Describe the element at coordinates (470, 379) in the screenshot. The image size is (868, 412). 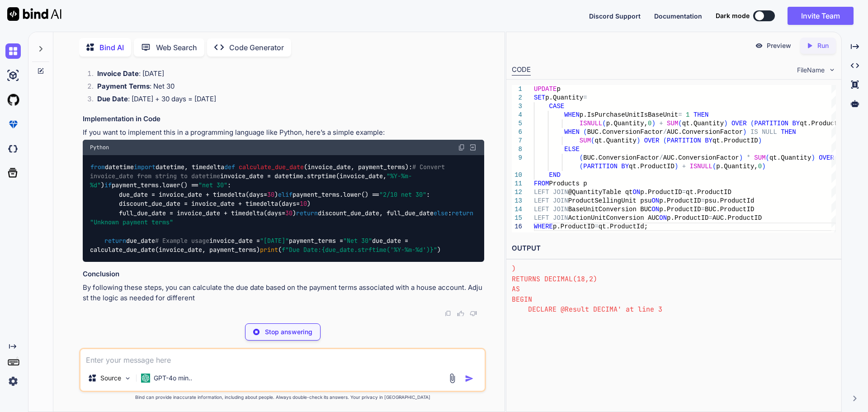
I see `img: icon` at that location.